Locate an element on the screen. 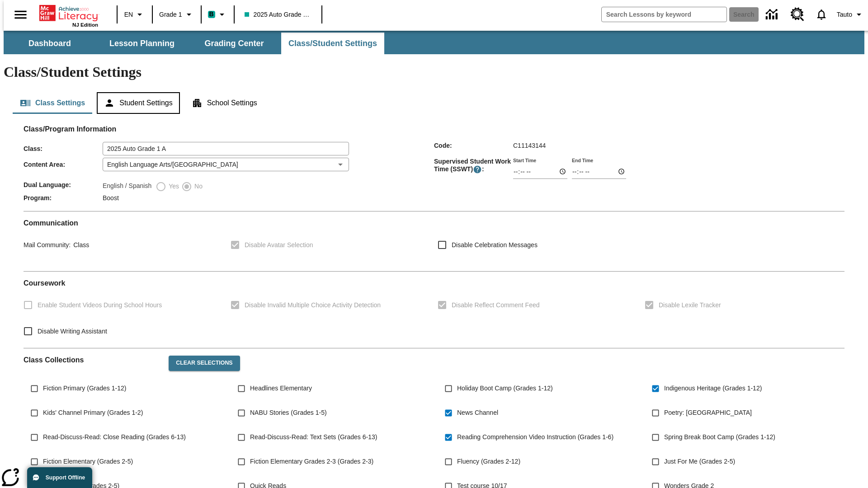 The image size is (868, 488). span: EN is located at coordinates (129, 14).